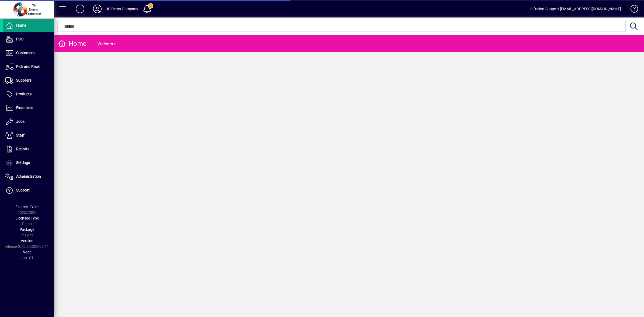 This screenshot has width=644, height=317. Describe the element at coordinates (106, 44) in the screenshot. I see `div: Welcome` at that location.